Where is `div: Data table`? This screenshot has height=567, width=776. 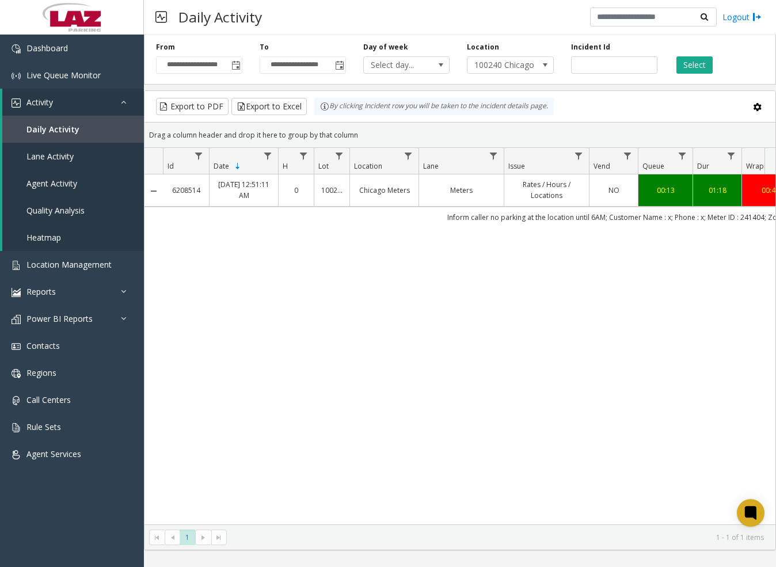
div: Data table is located at coordinates (460, 336).